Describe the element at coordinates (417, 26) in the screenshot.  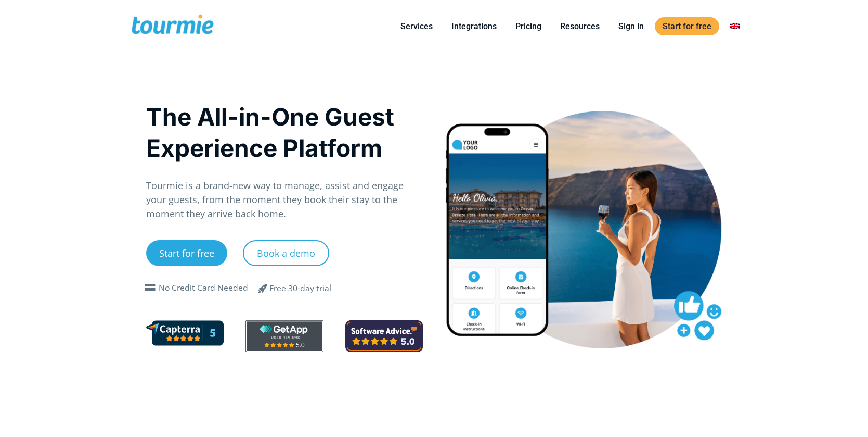
I see `a: Services` at that location.